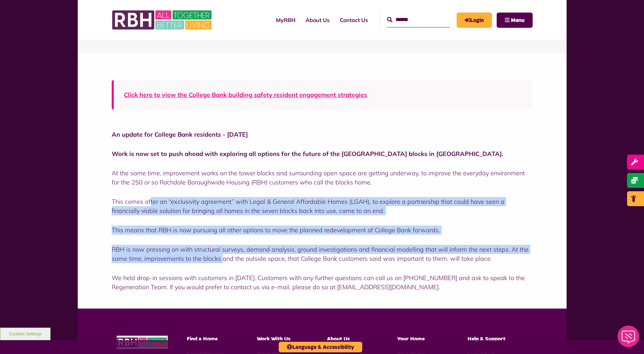 The image size is (644, 354). I want to click on a: Contact Us, so click(354, 20).